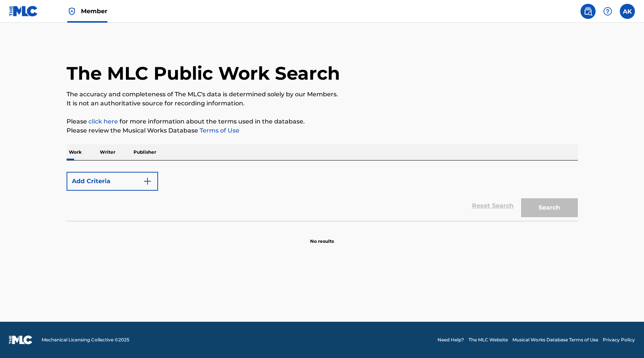  Describe the element at coordinates (112, 181) in the screenshot. I see `button: Add Criteria` at that location.